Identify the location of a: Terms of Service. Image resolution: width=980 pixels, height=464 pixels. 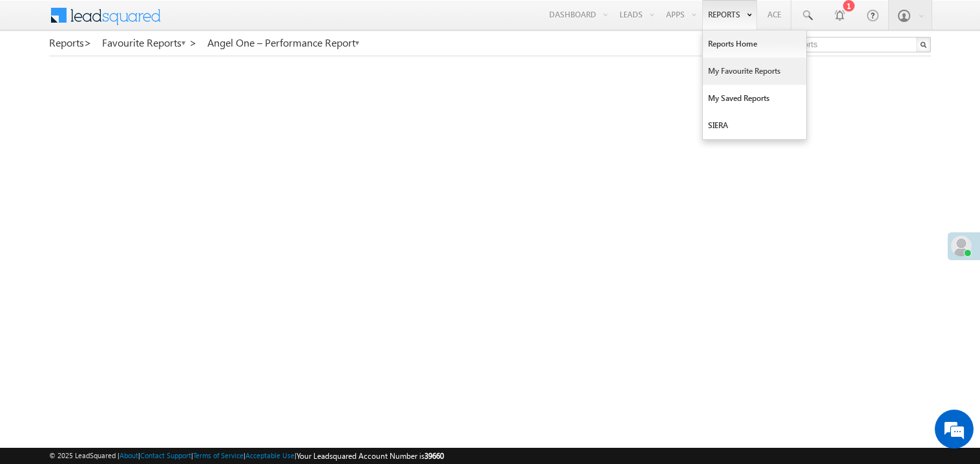
(218, 455).